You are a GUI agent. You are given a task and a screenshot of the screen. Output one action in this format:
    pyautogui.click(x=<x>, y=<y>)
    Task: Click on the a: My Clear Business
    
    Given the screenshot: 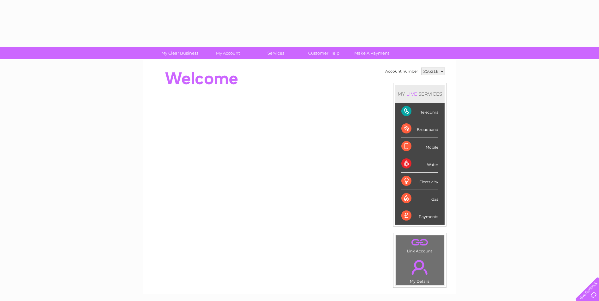 What is the action you would take?
    pyautogui.click(x=180, y=53)
    